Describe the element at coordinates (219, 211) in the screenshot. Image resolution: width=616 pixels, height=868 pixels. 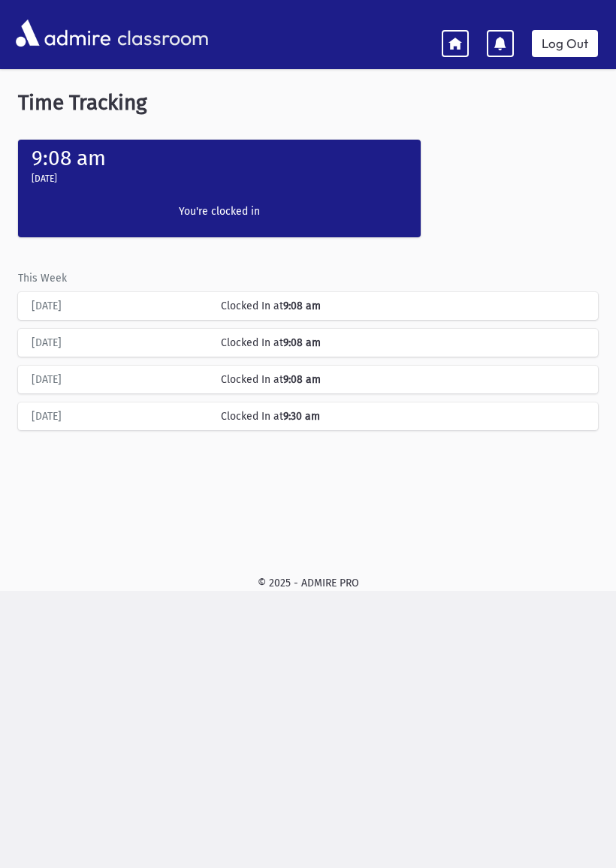
I see `label: You're clocked in` at that location.